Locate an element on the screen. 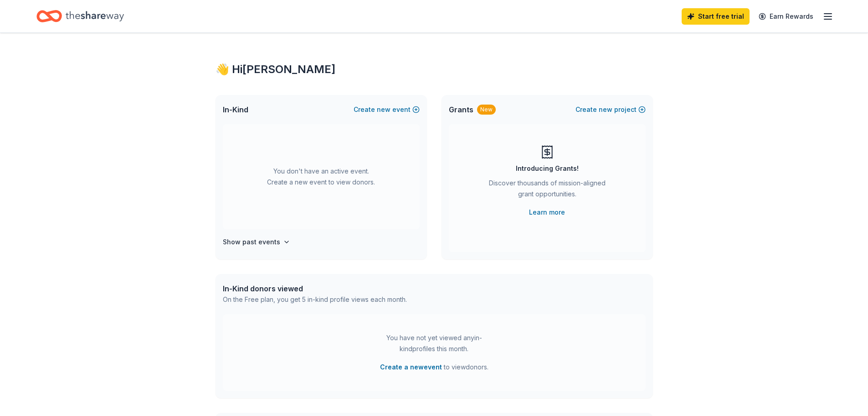  div: Introducing Grants! is located at coordinates (548, 168).